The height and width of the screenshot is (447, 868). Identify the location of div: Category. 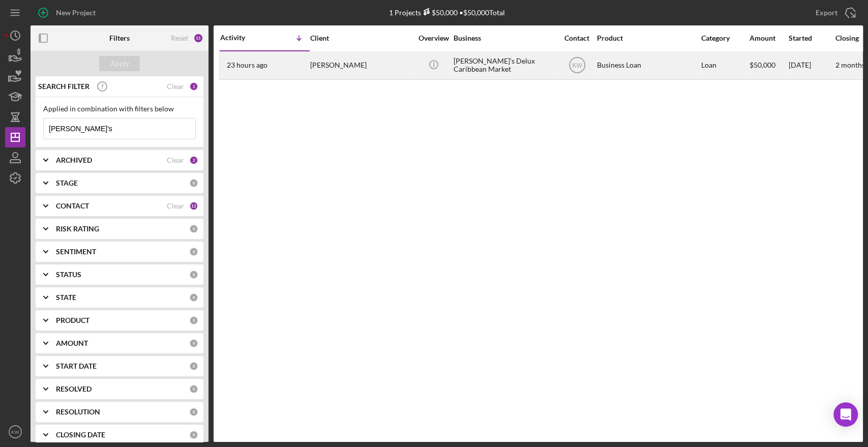
(725, 38).